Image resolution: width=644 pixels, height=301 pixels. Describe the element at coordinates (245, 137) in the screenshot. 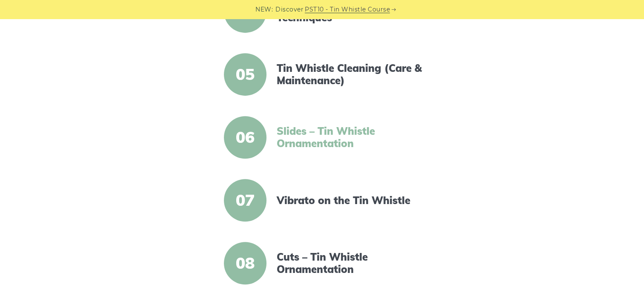

I see `span: 06` at that location.